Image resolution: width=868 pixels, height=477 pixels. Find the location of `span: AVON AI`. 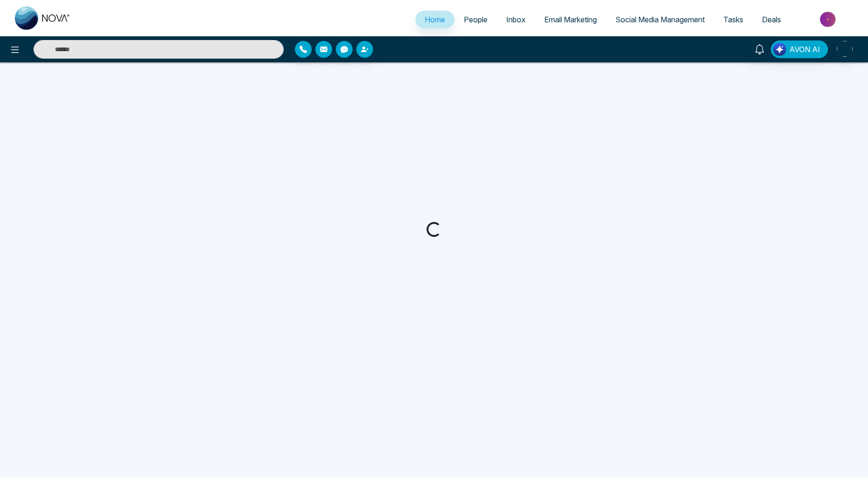

span: AVON AI is located at coordinates (805, 49).